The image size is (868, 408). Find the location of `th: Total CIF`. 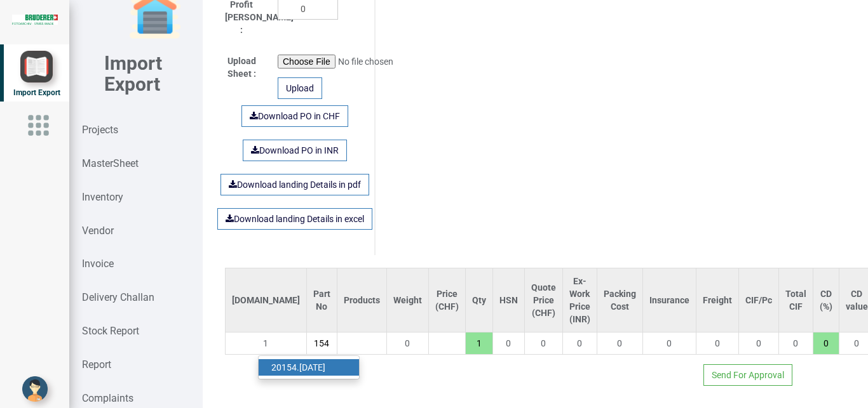

th: Total CIF is located at coordinates (795, 300).